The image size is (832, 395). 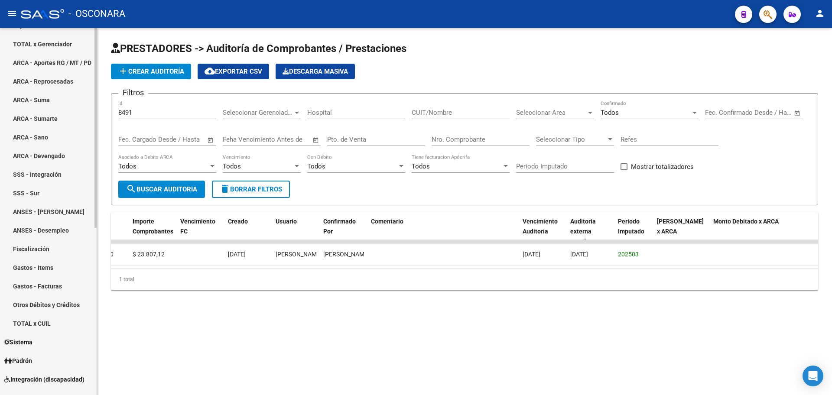 What do you see at coordinates (571, 139) in the screenshot?
I see `span: Seleccionar Tipo` at bounding box center [571, 139].